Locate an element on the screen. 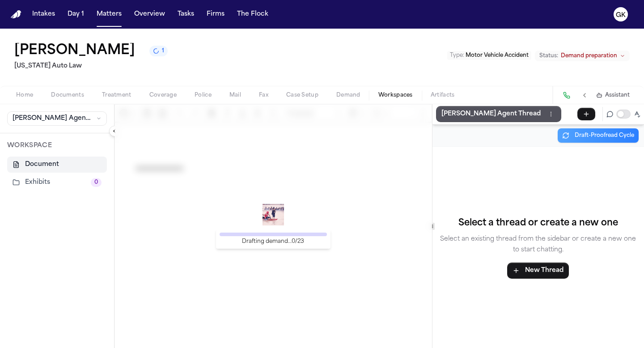 The height and width of the screenshot is (348, 644). span: Artifacts is located at coordinates (443, 95).